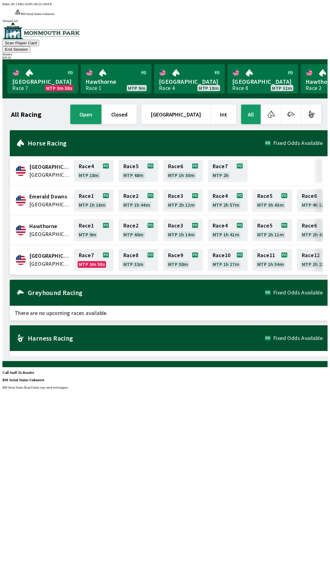 This screenshot has width=330, height=587. Describe the element at coordinates (116, 79) in the screenshot. I see `a: HawthorneRace 1MTP 9m` at that location.